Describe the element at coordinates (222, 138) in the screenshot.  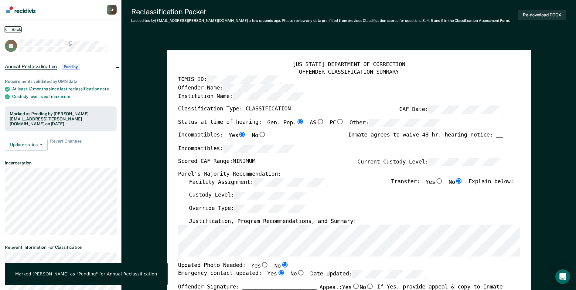
I see `div: Incompatibles:` at that location.